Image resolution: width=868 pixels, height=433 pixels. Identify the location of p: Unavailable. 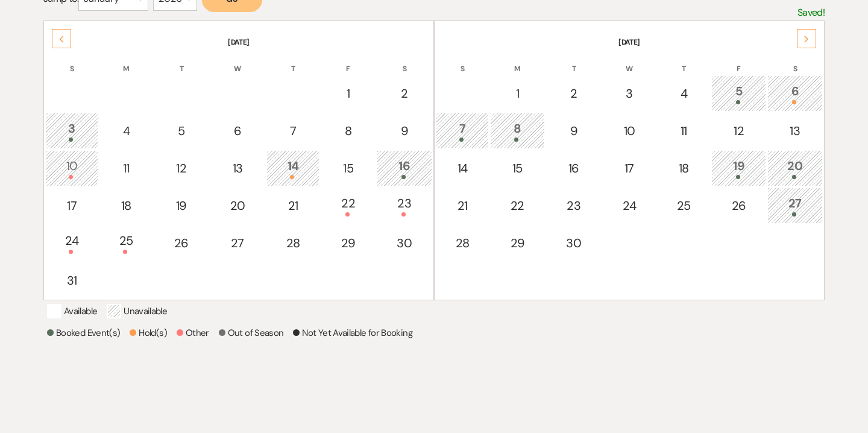
(137, 311).